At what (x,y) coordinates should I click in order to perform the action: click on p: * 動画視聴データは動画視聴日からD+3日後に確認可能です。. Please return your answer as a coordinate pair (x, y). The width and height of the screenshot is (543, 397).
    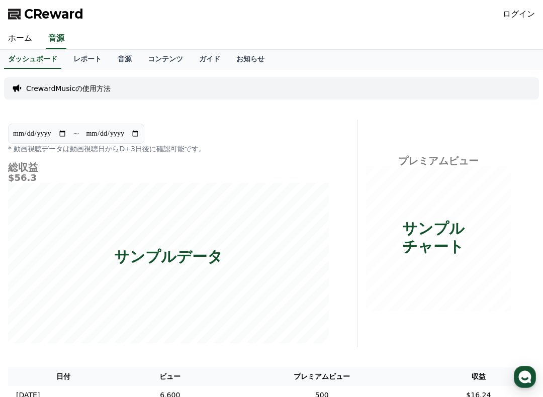
    Looking at the image, I should click on (168, 149).